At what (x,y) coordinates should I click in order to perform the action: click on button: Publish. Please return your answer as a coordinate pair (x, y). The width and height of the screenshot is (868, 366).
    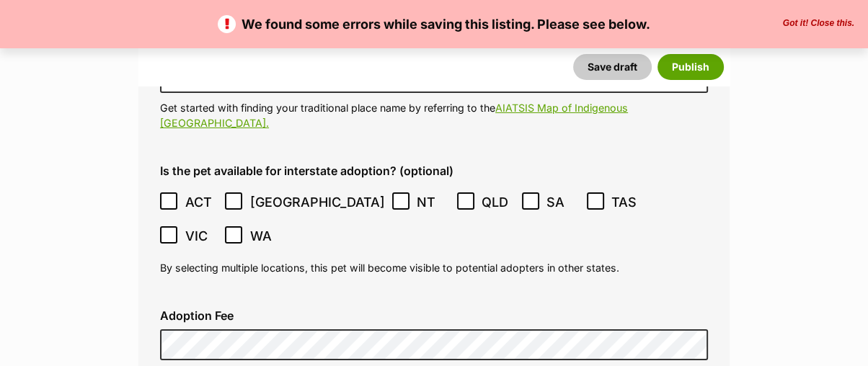
    Looking at the image, I should click on (690, 67).